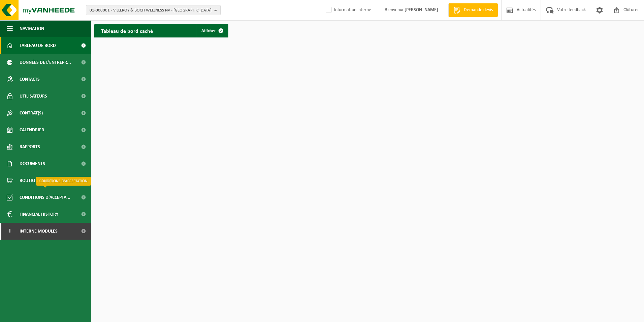 The width and height of the screenshot is (644, 322). Describe the element at coordinates (478, 10) in the screenshot. I see `span: Demande devis` at that location.